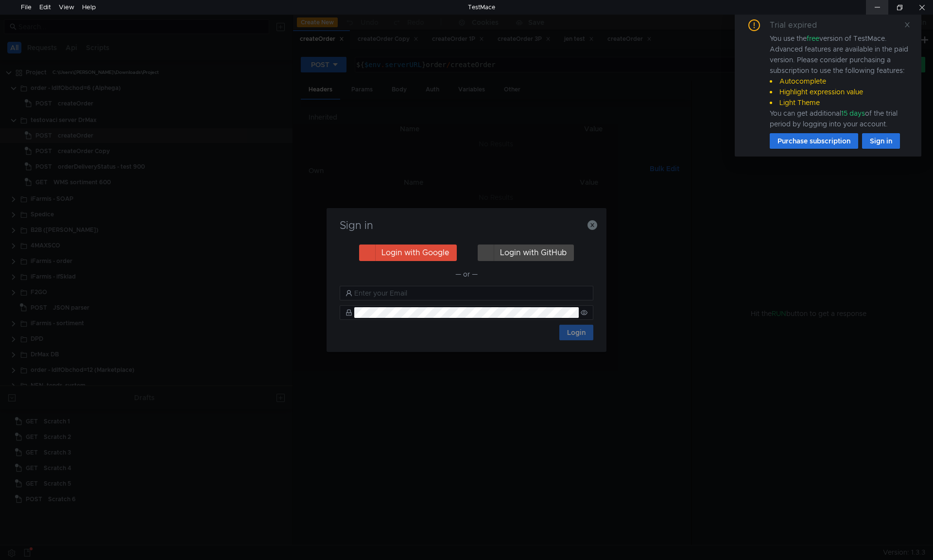  Describe the element at coordinates (840, 81) in the screenshot. I see `li: Autocomplete` at that location.